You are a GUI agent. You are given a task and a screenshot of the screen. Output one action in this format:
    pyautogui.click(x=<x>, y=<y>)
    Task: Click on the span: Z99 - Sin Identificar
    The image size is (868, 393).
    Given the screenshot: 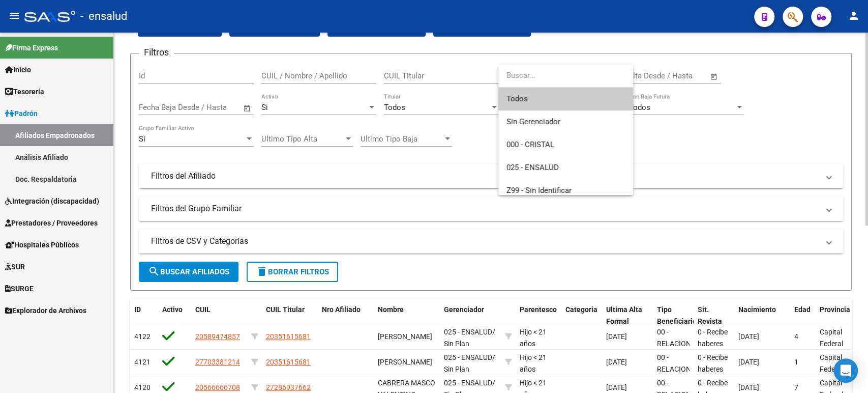 What is the action you would take?
    pyautogui.click(x=539, y=190)
    